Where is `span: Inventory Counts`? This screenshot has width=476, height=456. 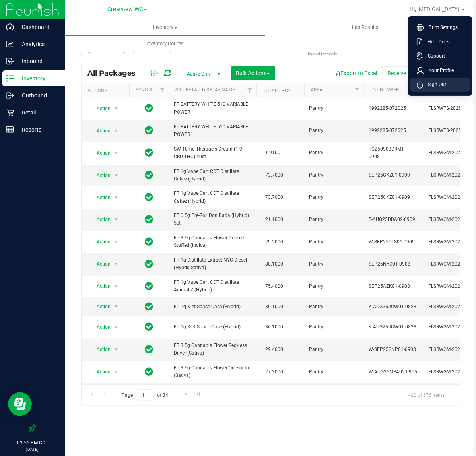 span: Inventory Counts is located at coordinates (165, 44).